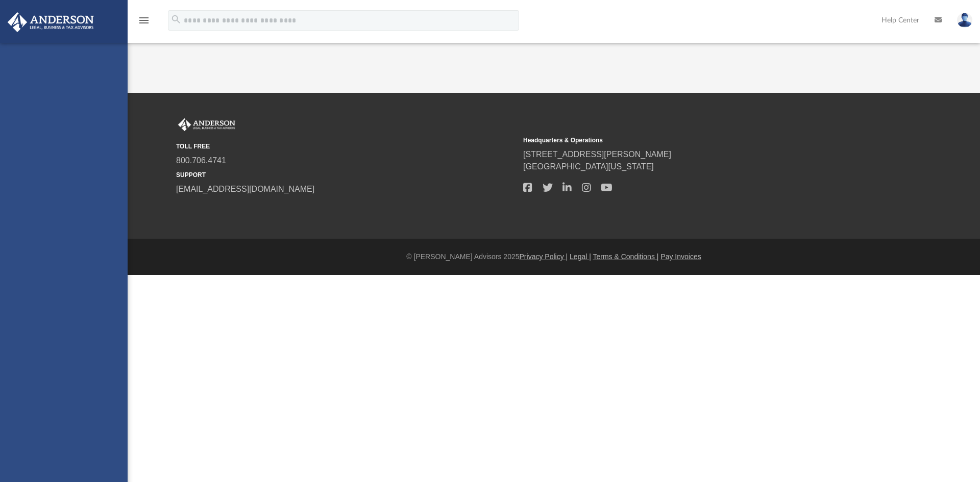 The height and width of the screenshot is (482, 980). Describe the element at coordinates (346, 146) in the screenshot. I see `small: TOLL FREE` at that location.